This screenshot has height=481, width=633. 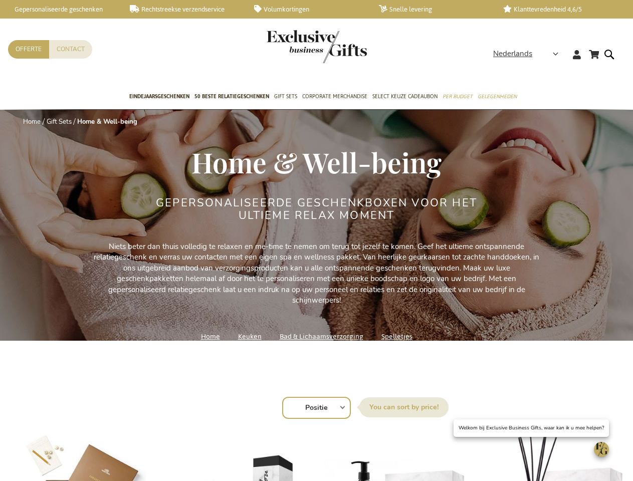 I want to click on span: Gelegenheden, so click(x=497, y=96).